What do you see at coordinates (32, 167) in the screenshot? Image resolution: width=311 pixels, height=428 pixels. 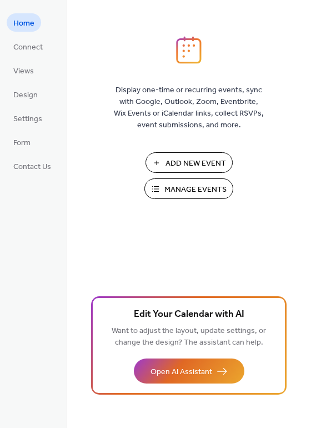 I see `span: Contact Us` at bounding box center [32, 167].